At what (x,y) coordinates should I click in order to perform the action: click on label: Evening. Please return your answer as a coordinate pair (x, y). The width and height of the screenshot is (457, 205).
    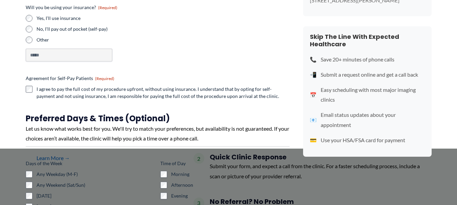
    Looking at the image, I should click on (230, 196).